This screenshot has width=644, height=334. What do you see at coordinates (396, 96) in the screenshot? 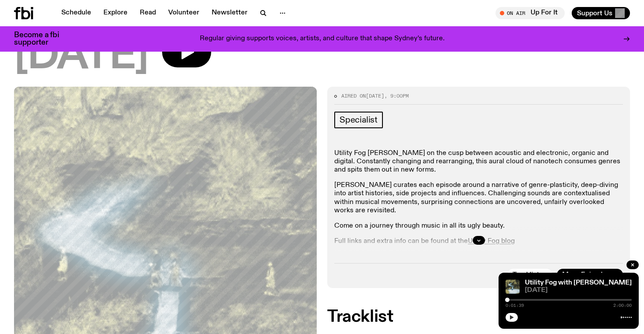
I see `span: , 9:00pm` at bounding box center [396, 96].